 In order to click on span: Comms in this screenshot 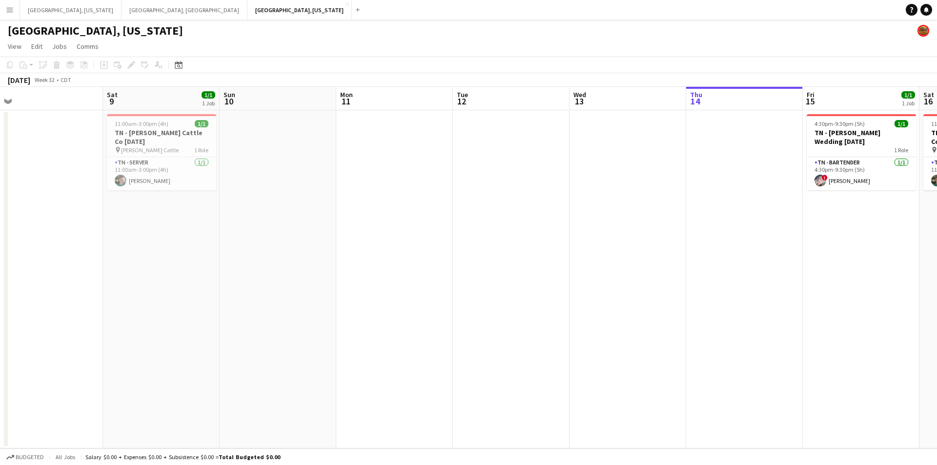, I will do `click(87, 46)`.